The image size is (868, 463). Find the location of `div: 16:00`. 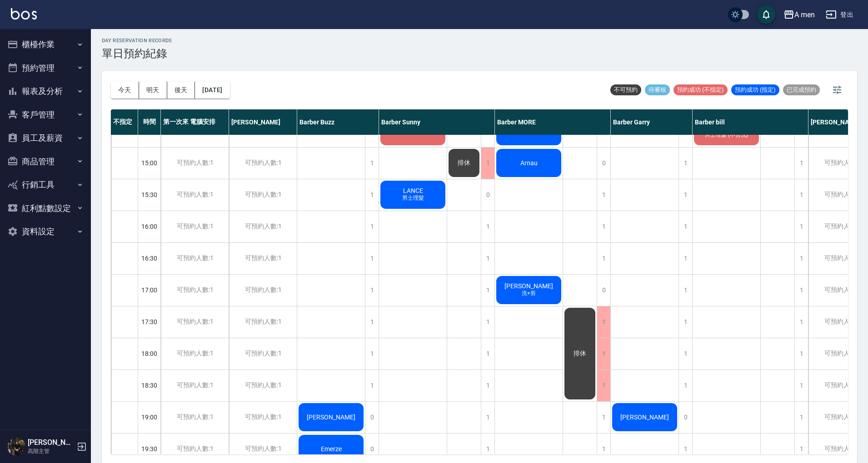

div: 16:00 is located at coordinates (149, 227).